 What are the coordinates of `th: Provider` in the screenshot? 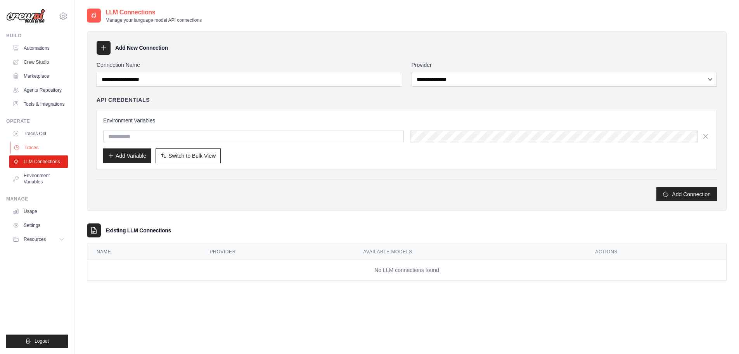 It's located at (278, 252).